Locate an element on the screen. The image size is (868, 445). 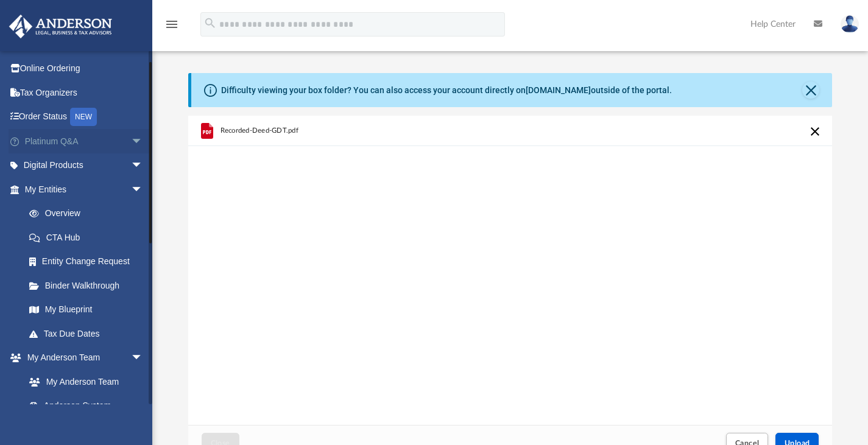
a: Entity Change Request is located at coordinates (89, 262).